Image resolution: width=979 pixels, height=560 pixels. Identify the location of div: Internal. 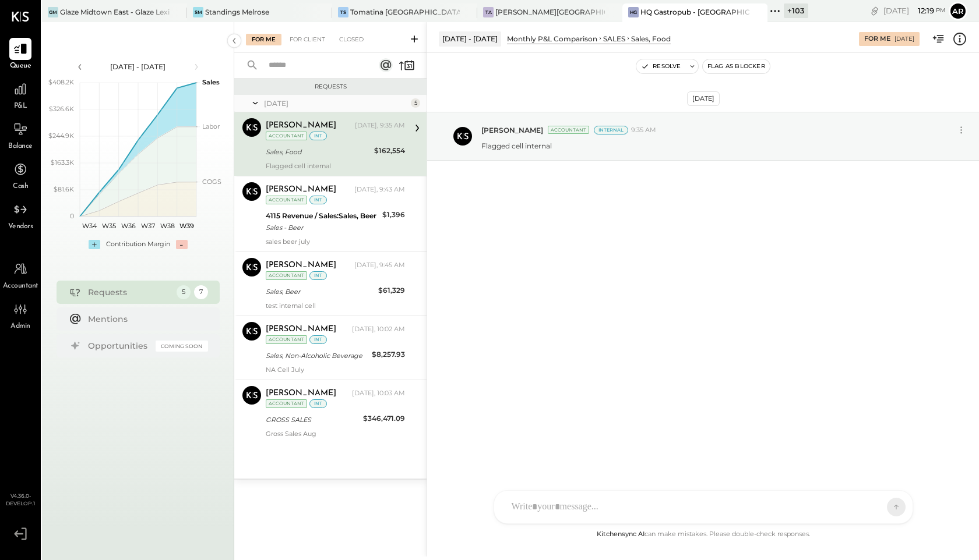
(611, 130).